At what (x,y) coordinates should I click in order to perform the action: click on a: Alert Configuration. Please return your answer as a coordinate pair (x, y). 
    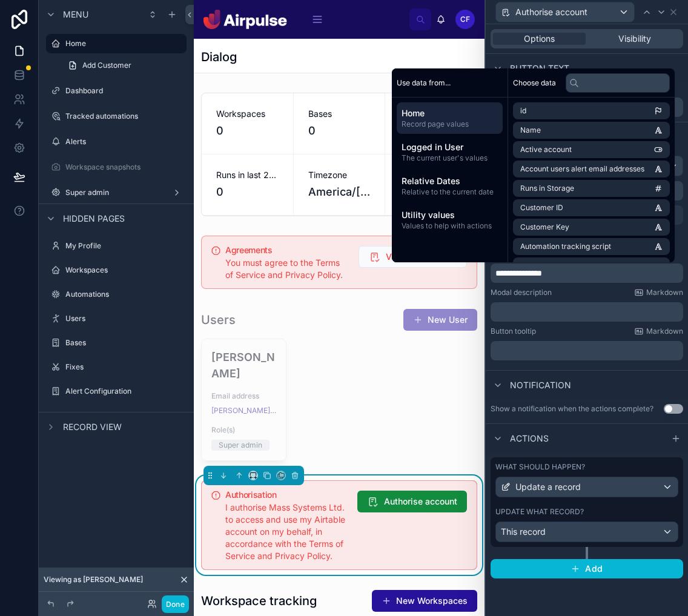
    Looking at the image, I should click on (116, 391).